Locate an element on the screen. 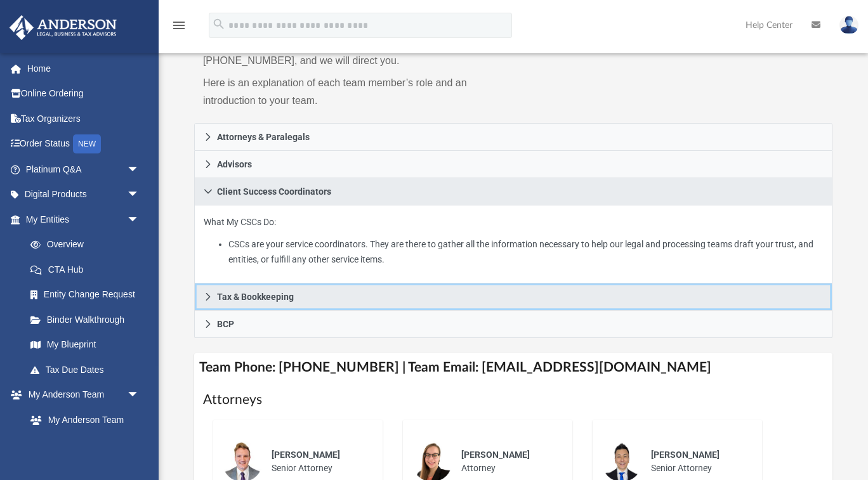 The image size is (868, 480). a: Attorneys & Paralegals is located at coordinates (513, 137).